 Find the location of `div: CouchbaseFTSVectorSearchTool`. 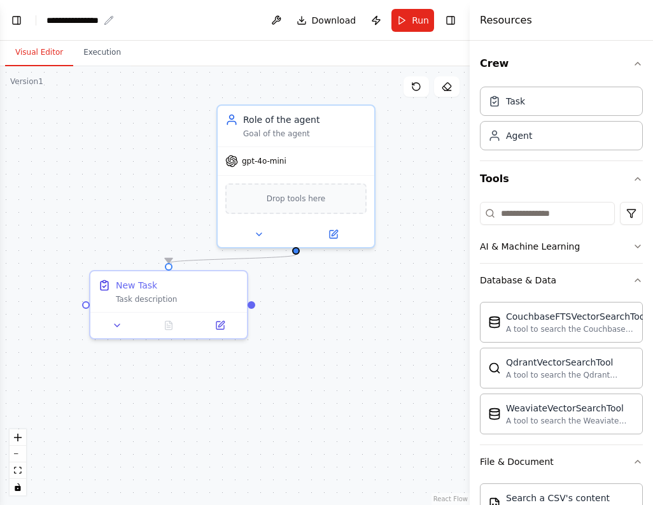

div: CouchbaseFTSVectorSearchTool is located at coordinates (576, 316).